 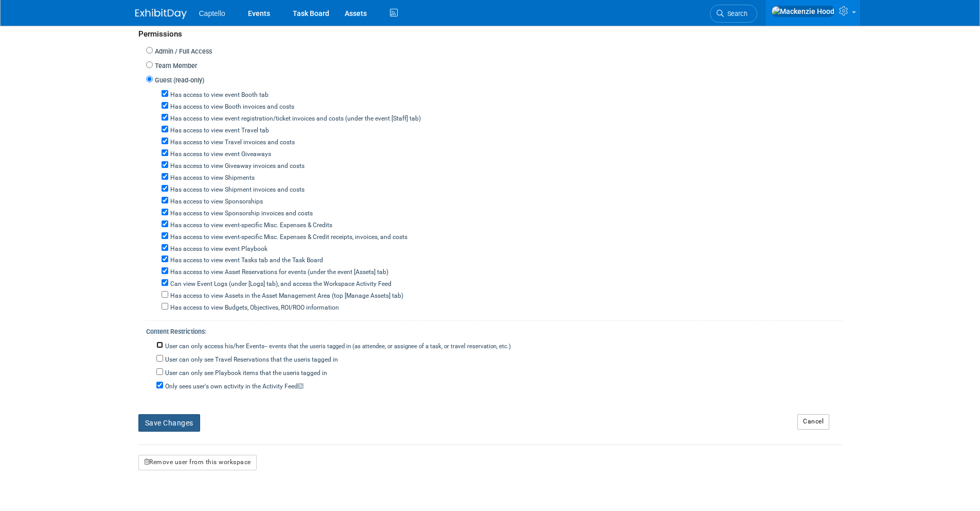 What do you see at coordinates (490, 31) in the screenshot?
I see `div: Permissions` at bounding box center [490, 31].